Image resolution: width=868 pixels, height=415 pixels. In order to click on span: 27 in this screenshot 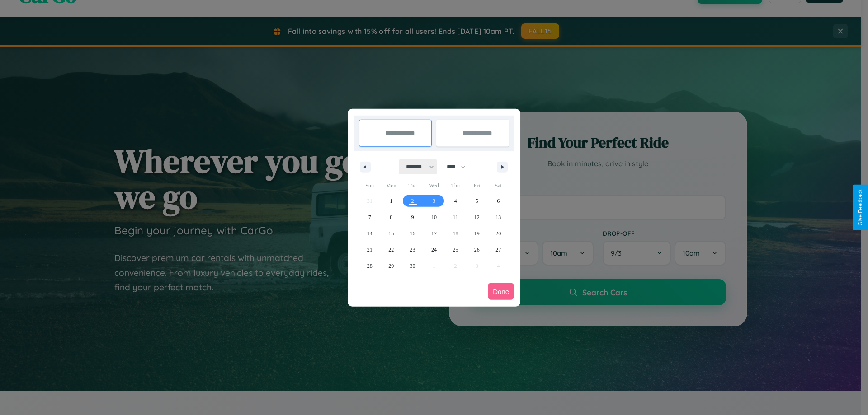, I will do `click(498, 250)`.